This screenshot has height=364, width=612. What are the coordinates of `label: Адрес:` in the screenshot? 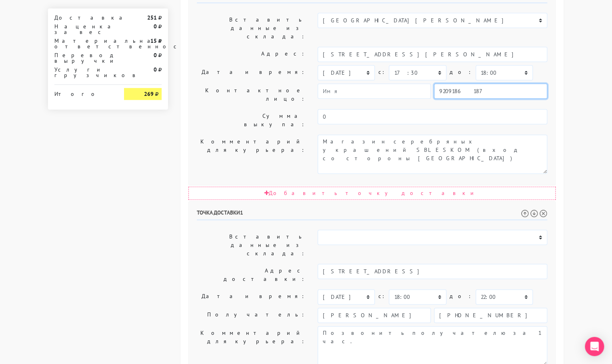 It's located at (251, 54).